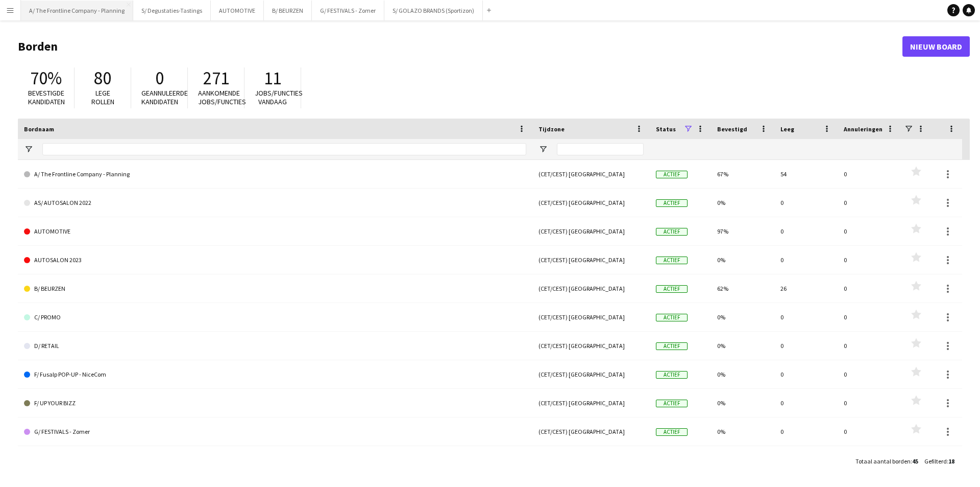  I want to click on h1: Borden, so click(460, 46).